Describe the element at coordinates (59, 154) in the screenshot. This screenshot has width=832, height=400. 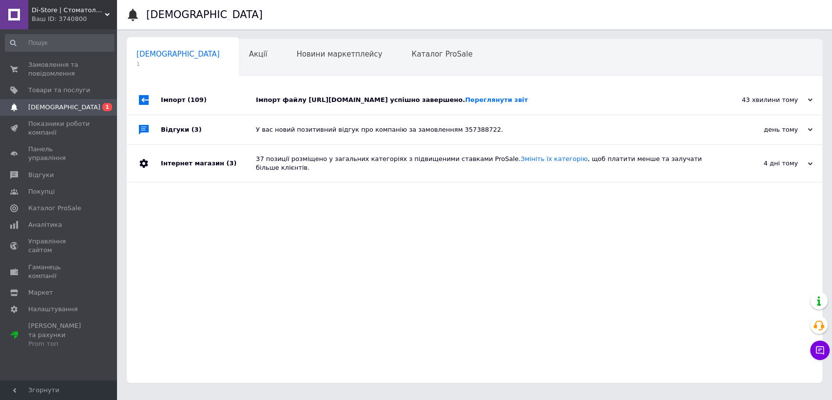
I see `span: Панель управління` at that location.